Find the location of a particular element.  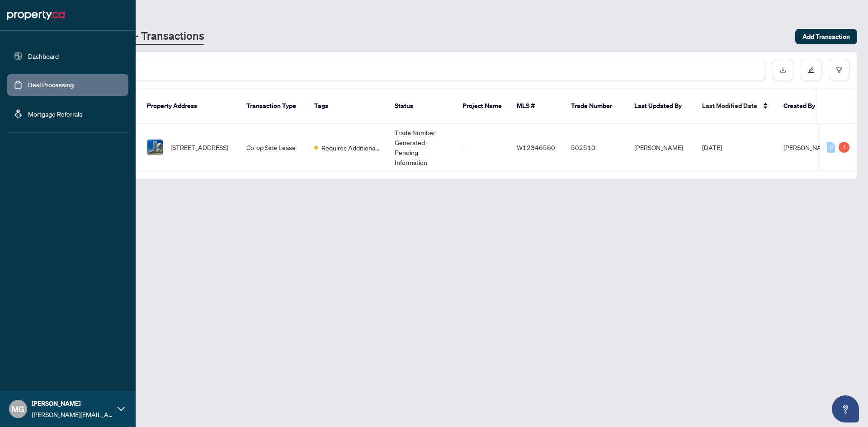

th: Tags is located at coordinates (347, 106).